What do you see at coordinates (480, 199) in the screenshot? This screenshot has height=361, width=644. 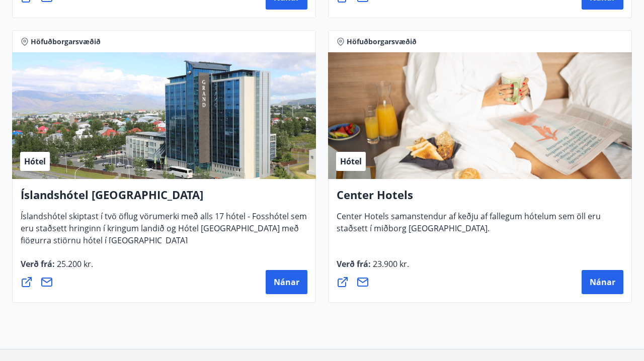 I see `h4: Center Hotels` at bounding box center [480, 199].